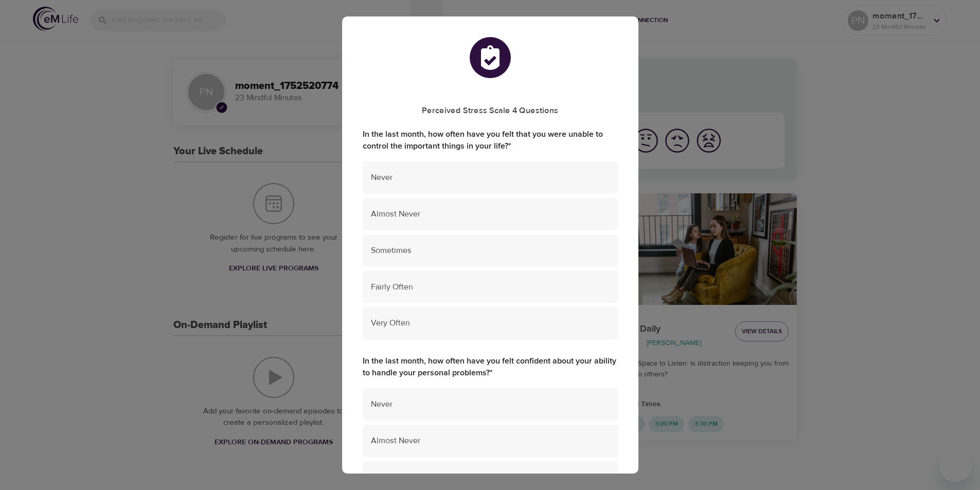 This screenshot has width=980, height=490. What do you see at coordinates (490, 287) in the screenshot?
I see `span: Fairly Often` at bounding box center [490, 287].